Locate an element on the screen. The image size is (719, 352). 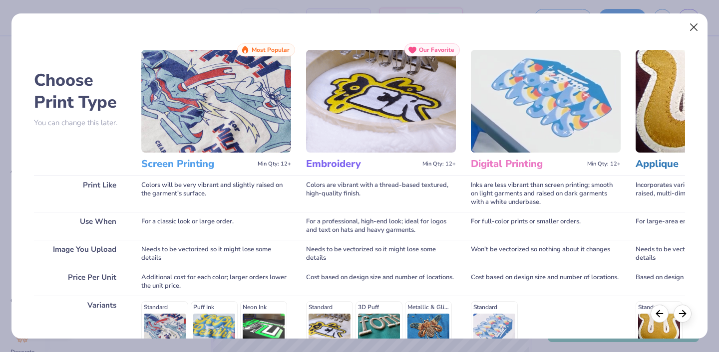
span: Most Popular is located at coordinates (271, 50).